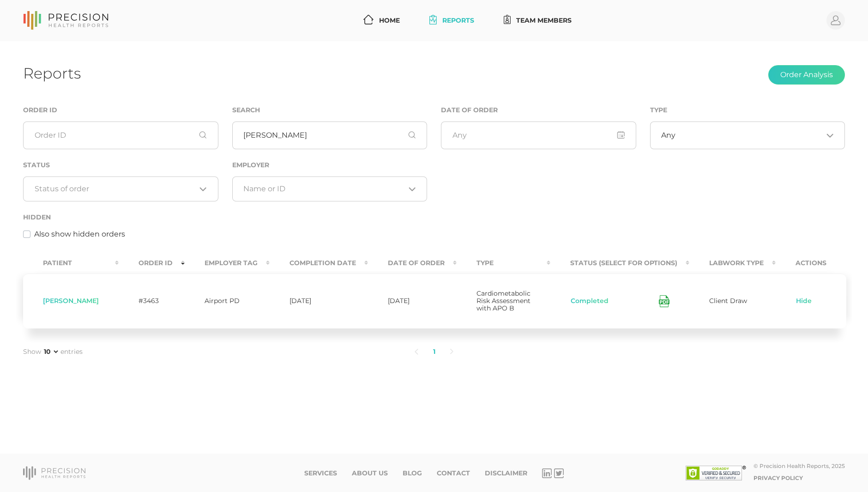 The width and height of the screenshot is (868, 492). Describe the element at coordinates (382, 21) in the screenshot. I see `a: Home` at that location.